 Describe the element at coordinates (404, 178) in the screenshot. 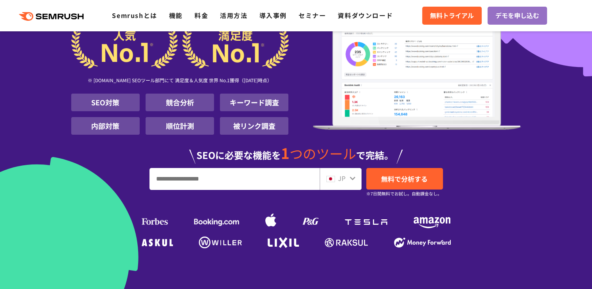

I see `span: 無料で分析する` at that location.